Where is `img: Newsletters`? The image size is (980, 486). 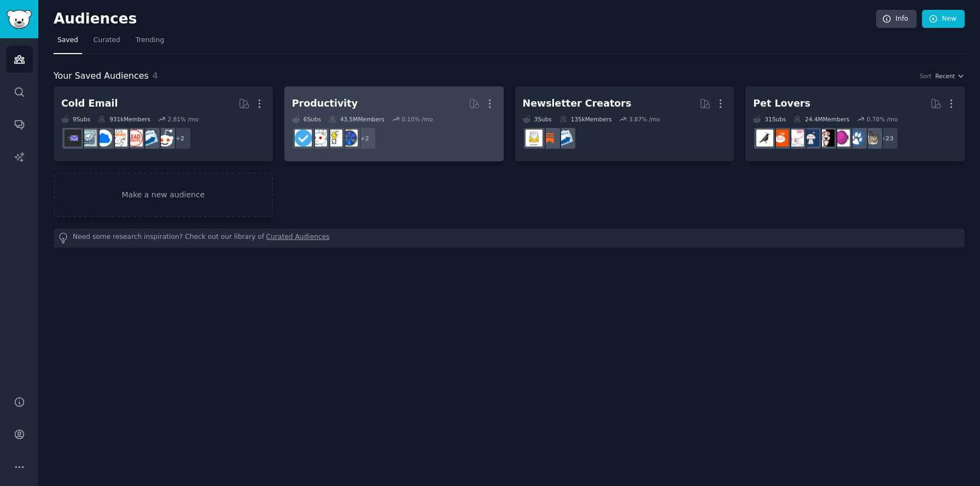 img: Newsletters is located at coordinates (534, 138).